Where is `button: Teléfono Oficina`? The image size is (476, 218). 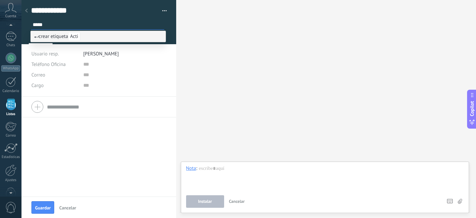
button: Teléfono Oficina is located at coordinates (49, 64).